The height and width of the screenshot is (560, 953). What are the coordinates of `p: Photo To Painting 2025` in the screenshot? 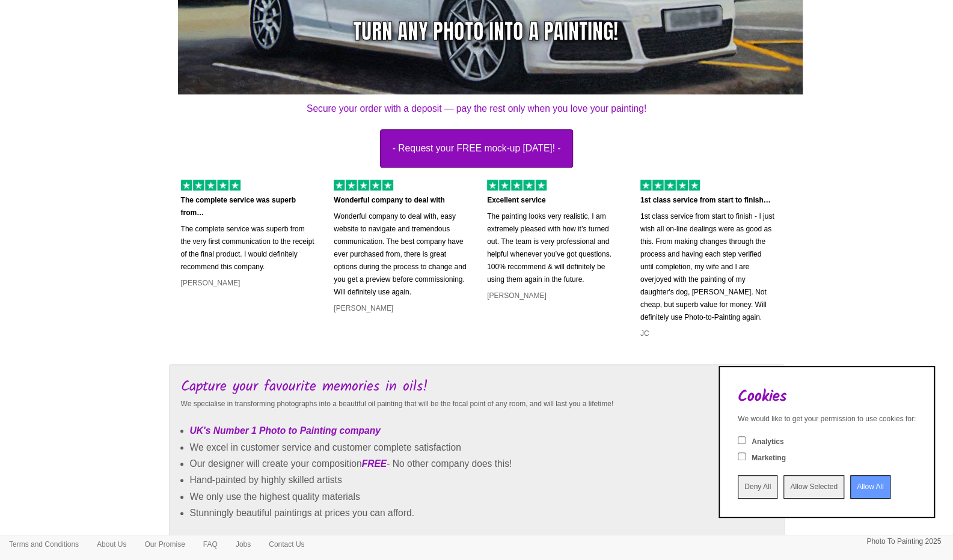 It's located at (903, 542).